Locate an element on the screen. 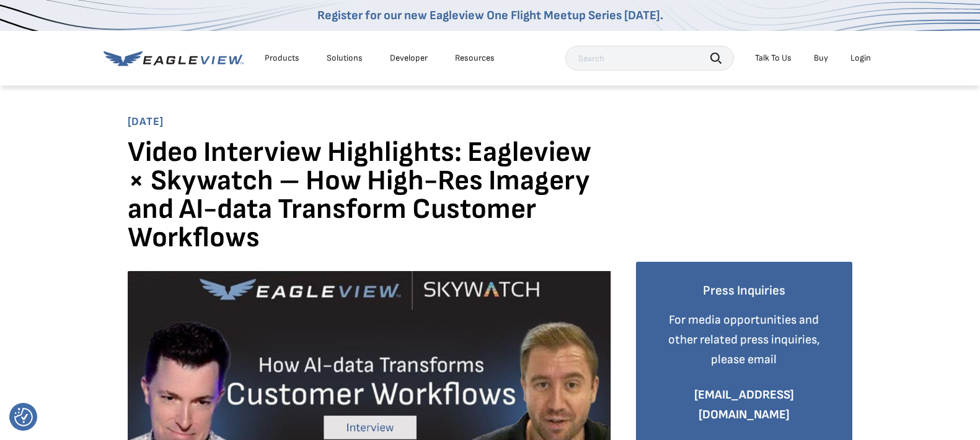 The width and height of the screenshot is (980, 440). input: Search is located at coordinates (649, 58).